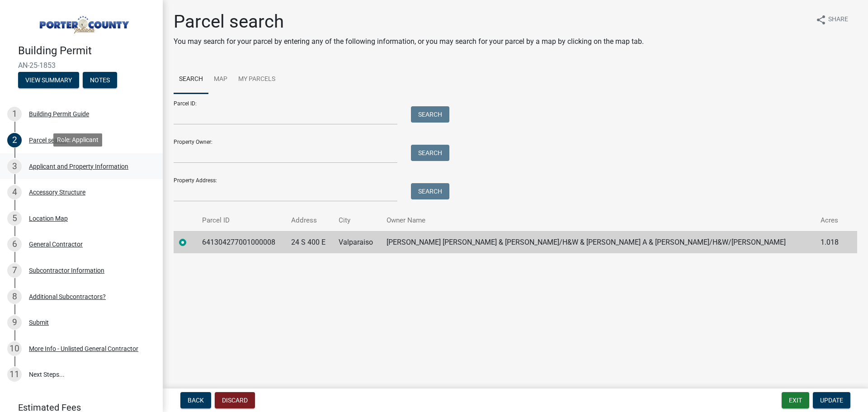  What do you see at coordinates (14, 270) in the screenshot?
I see `div: 7` at bounding box center [14, 270].